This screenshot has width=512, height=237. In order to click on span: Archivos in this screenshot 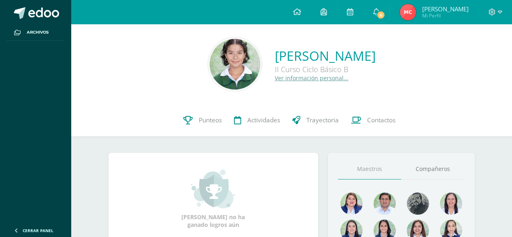, I will do `click(38, 32)`.